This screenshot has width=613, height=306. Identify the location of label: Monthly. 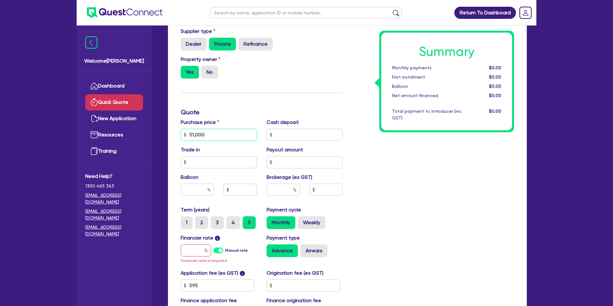
(281, 222).